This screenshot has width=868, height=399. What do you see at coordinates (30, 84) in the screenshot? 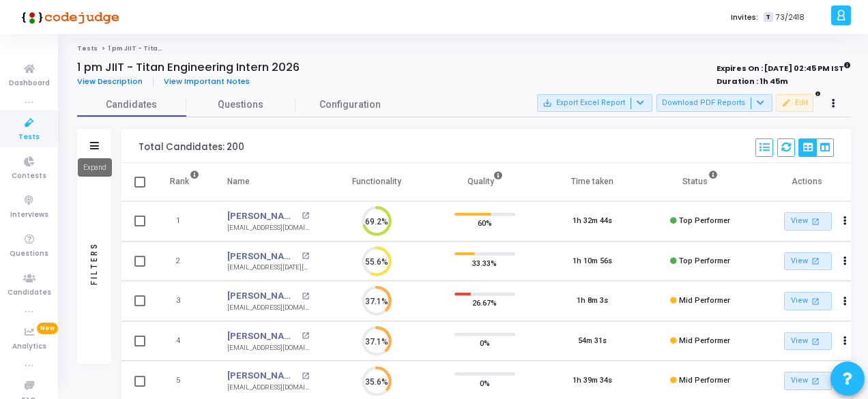
I see `span: Dashboard` at bounding box center [30, 84].